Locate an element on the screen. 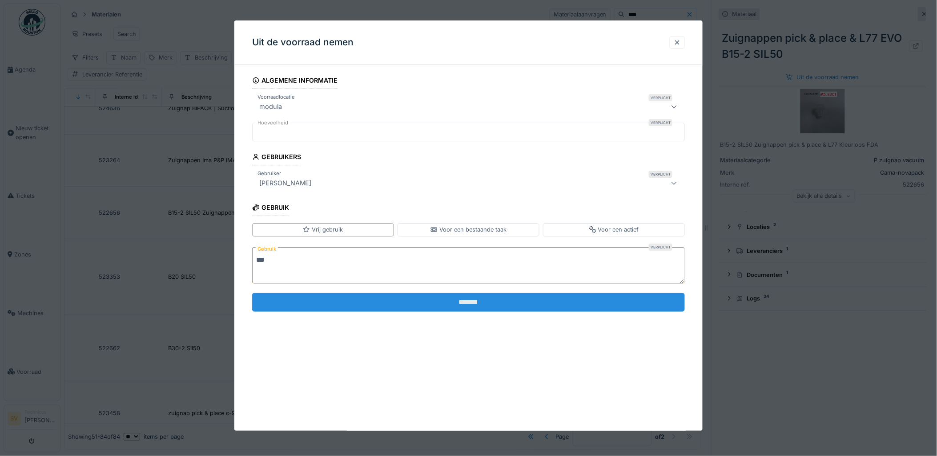  div: modula is located at coordinates (270, 107).